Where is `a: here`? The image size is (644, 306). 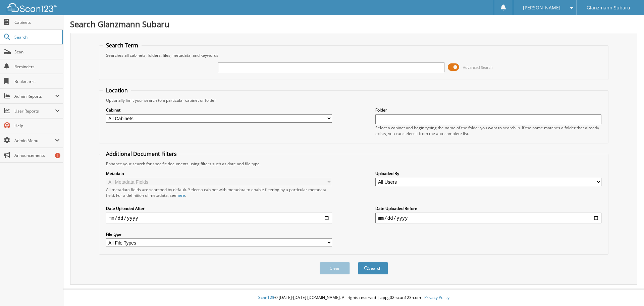
a: here is located at coordinates (181, 195).